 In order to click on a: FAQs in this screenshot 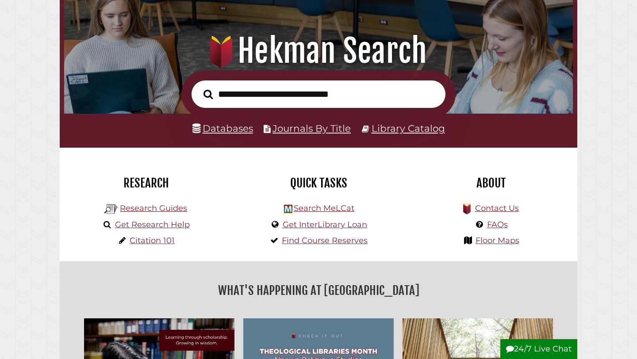, I will do `click(497, 225)`.